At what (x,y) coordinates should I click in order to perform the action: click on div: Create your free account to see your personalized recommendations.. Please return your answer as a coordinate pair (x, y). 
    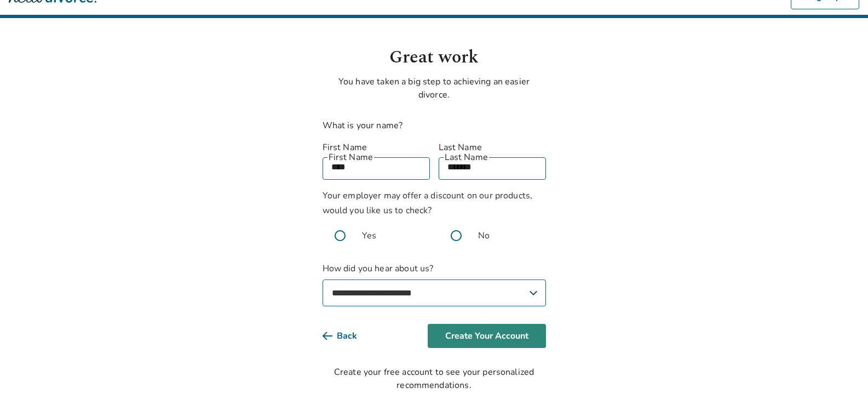
    Looking at the image, I should click on (434, 379).